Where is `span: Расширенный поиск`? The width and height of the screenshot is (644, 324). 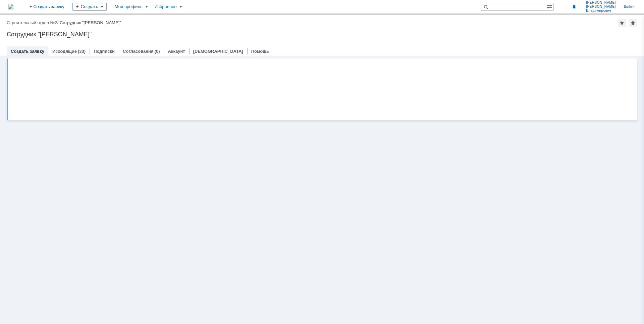
span: Расширенный поиск is located at coordinates (550, 6).